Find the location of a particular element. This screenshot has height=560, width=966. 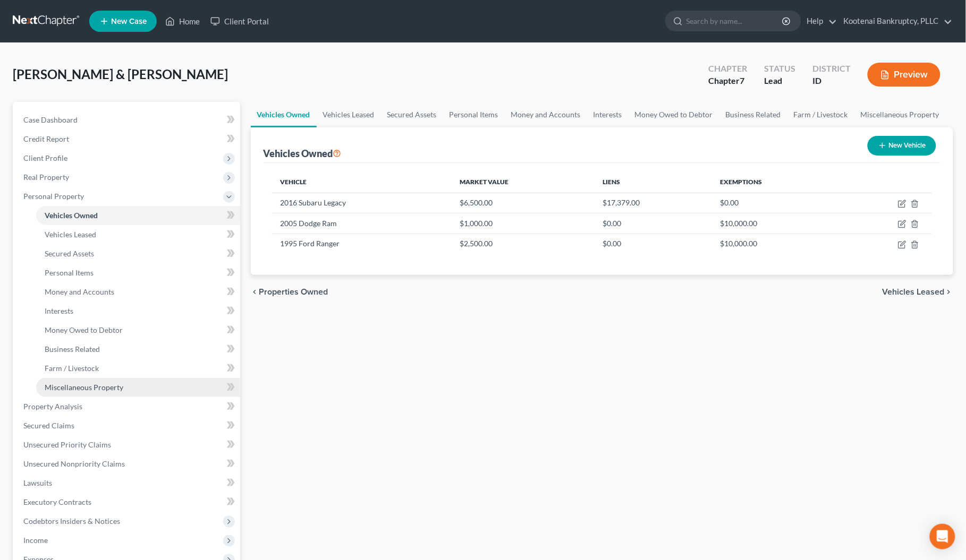

th: Liens is located at coordinates (653, 183).